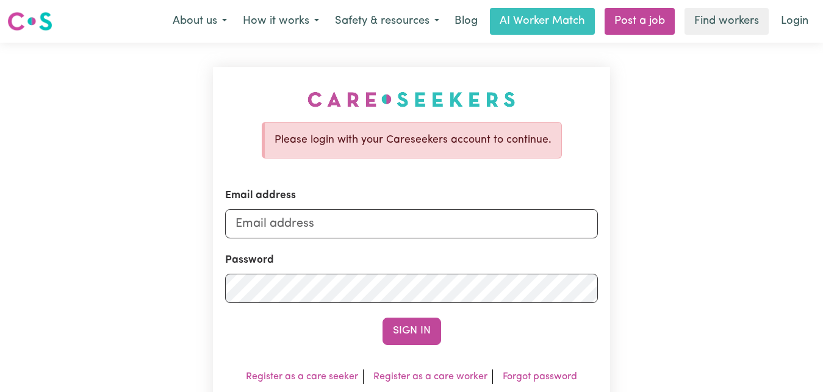 Image resolution: width=823 pixels, height=392 pixels. What do you see at coordinates (412, 331) in the screenshot?
I see `button: Sign In` at bounding box center [412, 331].